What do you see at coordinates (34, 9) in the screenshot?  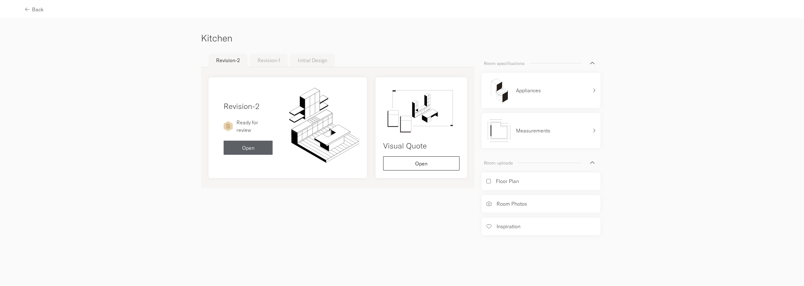 I see `button: Back` at bounding box center [34, 9].